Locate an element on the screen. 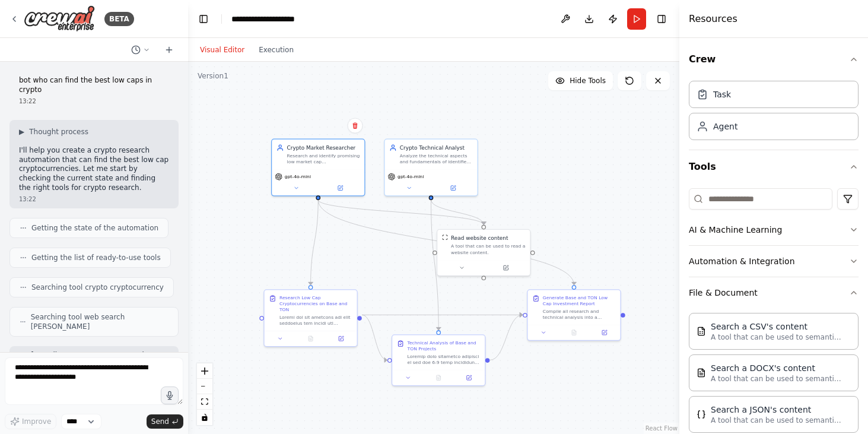 This screenshot has height=434, width=868. button: Send is located at coordinates (165, 421).